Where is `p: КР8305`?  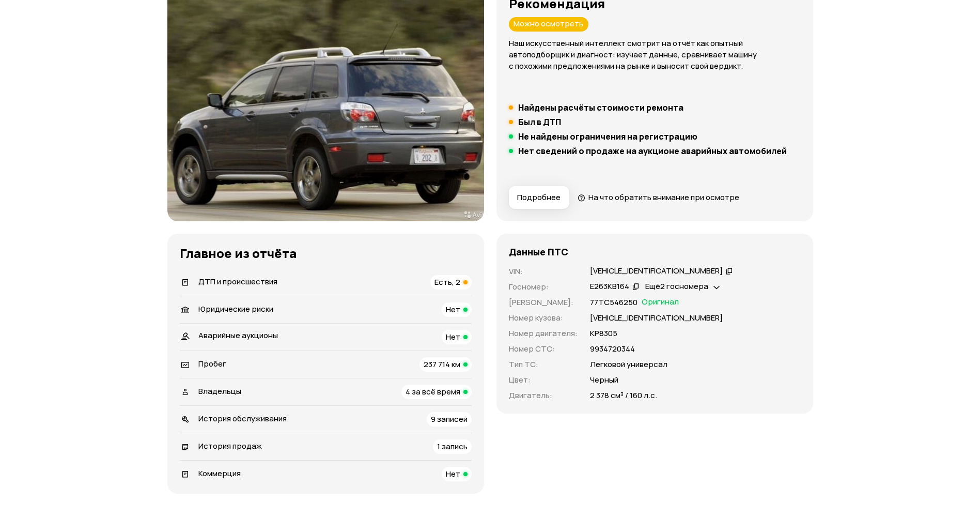 p: КР8305 is located at coordinates (603, 333).